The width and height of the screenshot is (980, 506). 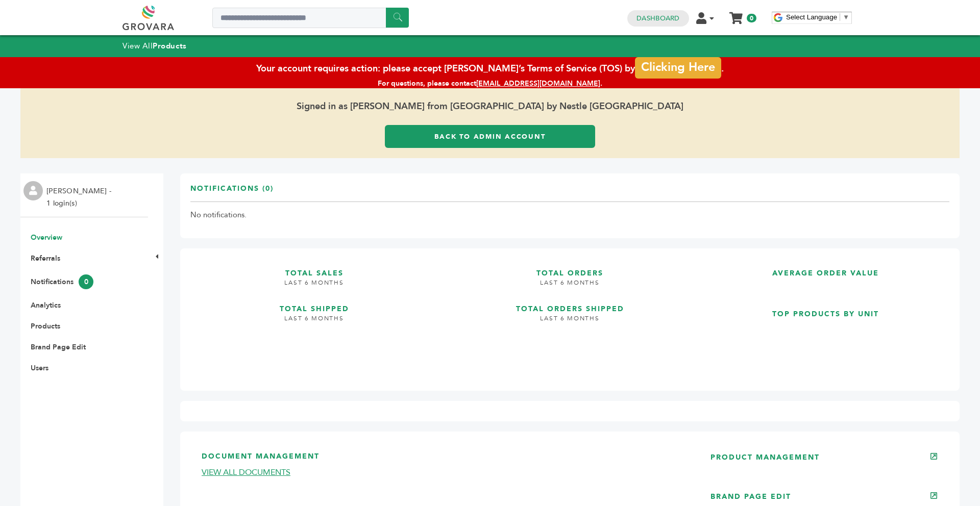 What do you see at coordinates (569, 304) in the screenshot?
I see `h3: TOTAL ORDERS SHIPPED` at bounding box center [569, 304].